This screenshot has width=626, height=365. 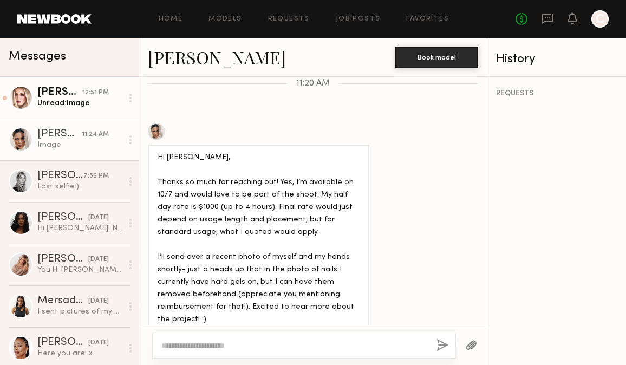 What do you see at coordinates (313, 83) in the screenshot?
I see `span: 11:20 AM` at bounding box center [313, 83].